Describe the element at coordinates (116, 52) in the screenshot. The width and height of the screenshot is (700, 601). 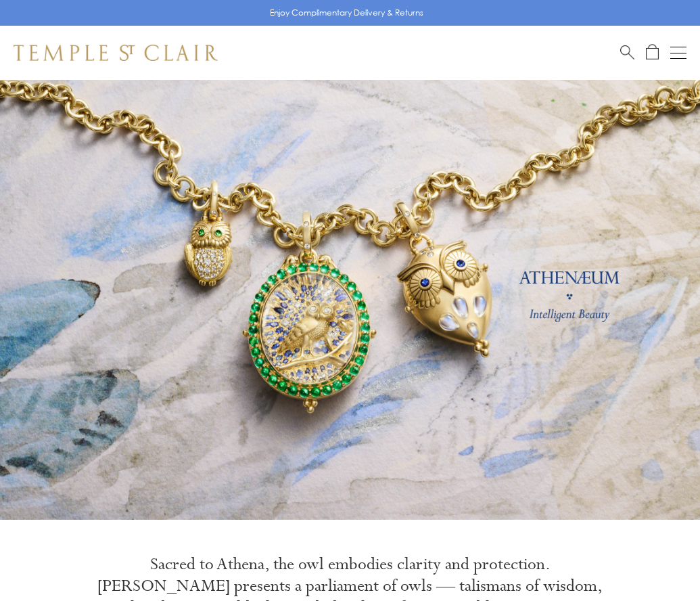
I see `img: Temple St. Clair` at that location.